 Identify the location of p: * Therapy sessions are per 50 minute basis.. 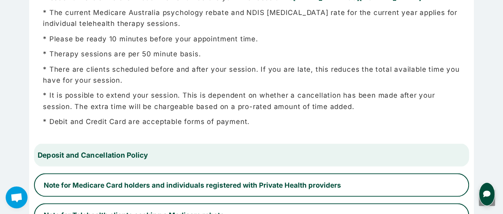
(251, 54).